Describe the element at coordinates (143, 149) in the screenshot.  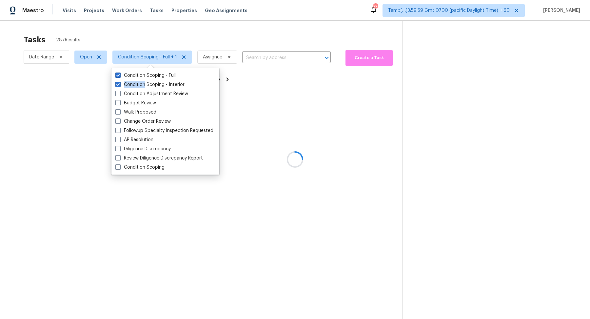
I see `label: Diligence Discrepancy` at that location.